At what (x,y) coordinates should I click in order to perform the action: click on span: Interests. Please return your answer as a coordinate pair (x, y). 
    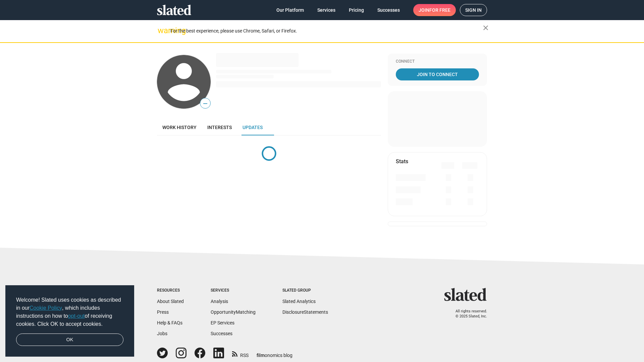
    Looking at the image, I should click on (220, 127).